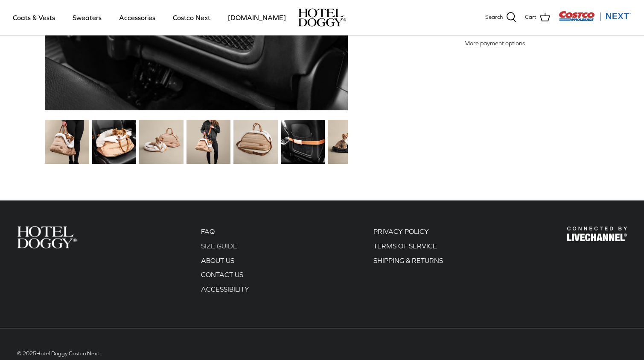 The image size is (644, 360). Describe the element at coordinates (34, 17) in the screenshot. I see `a: Coats & Vests` at that location.